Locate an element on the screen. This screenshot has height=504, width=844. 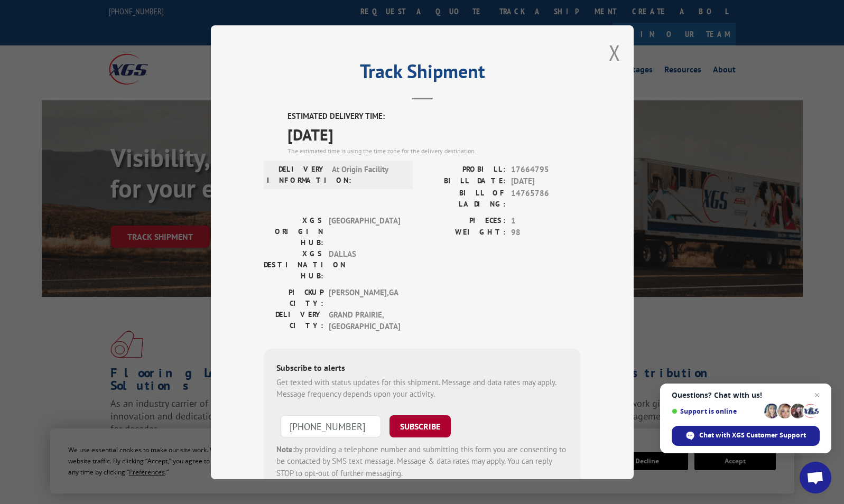
div: by providing a telephone number and submitting this form you are consenting to be contacted by SM... is located at coordinates (422, 461).